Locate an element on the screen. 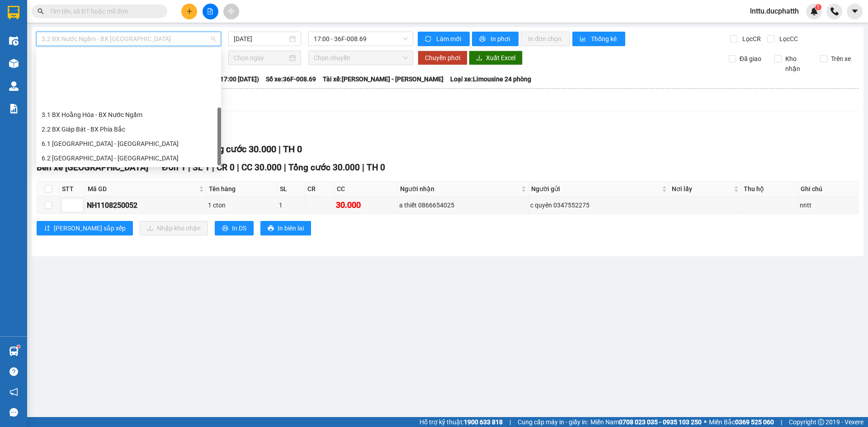  span: up is located at coordinates (79, 202).